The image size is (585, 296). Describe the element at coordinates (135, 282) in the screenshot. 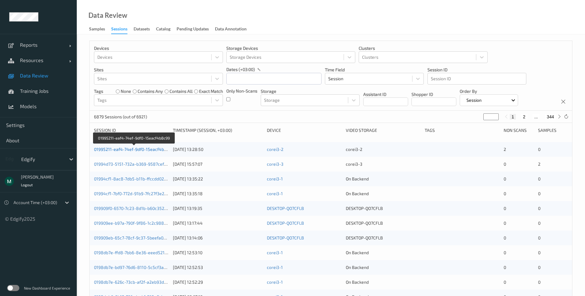

I see `a: 0198db7e-626c-73cb-af2f-a2eb93d13e5a` at that location.